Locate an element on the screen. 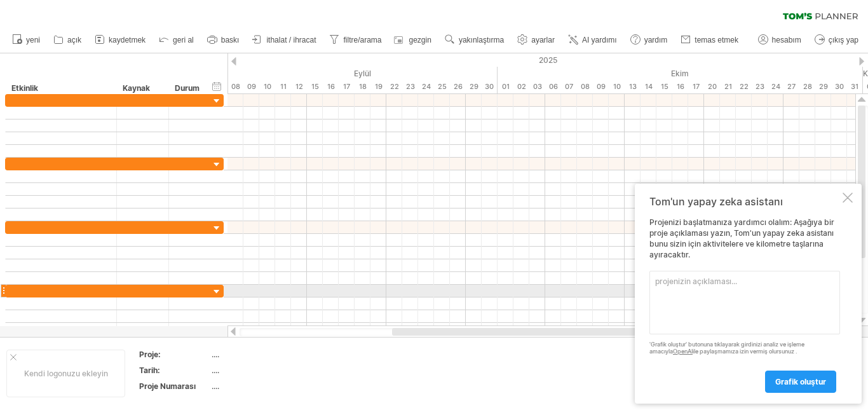 The width and height of the screenshot is (868, 410). a: açık is located at coordinates (67, 40).